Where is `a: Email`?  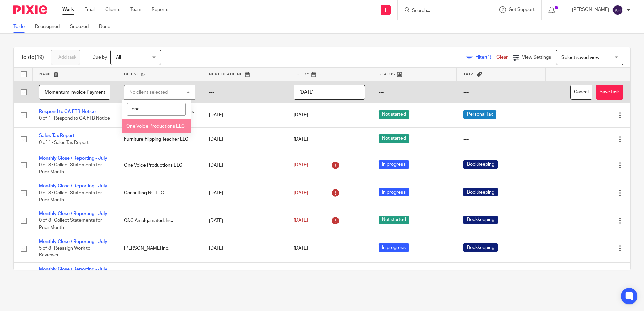
a: Email is located at coordinates (89, 10).